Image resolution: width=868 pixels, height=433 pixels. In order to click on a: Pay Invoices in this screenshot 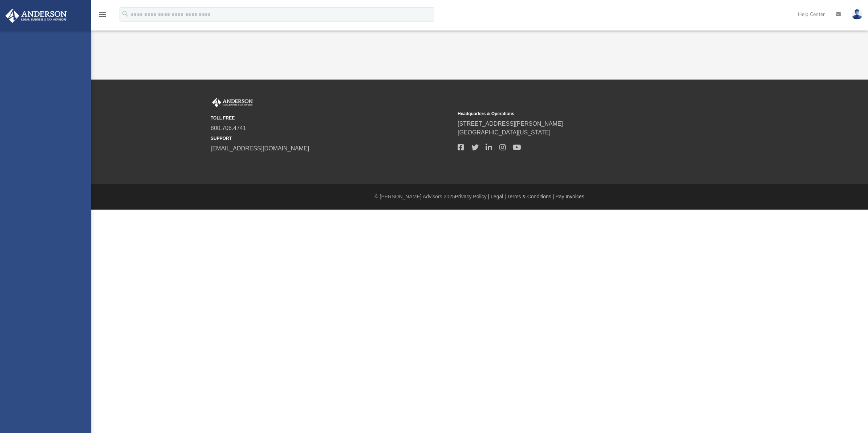, I will do `click(570, 196)`.